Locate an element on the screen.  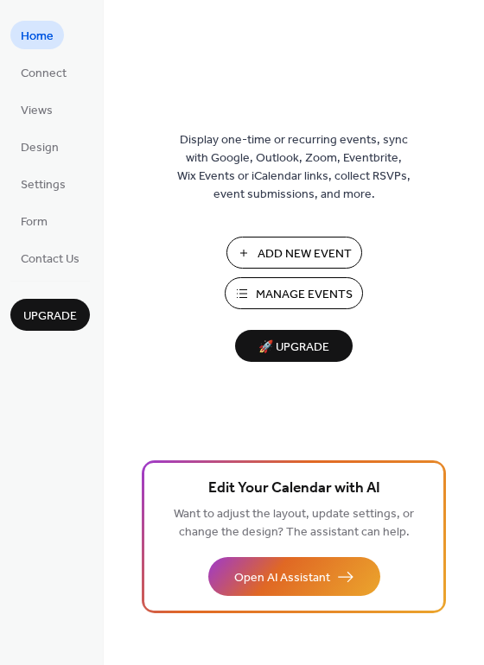
button: 🚀 Upgrade is located at coordinates (294, 345).